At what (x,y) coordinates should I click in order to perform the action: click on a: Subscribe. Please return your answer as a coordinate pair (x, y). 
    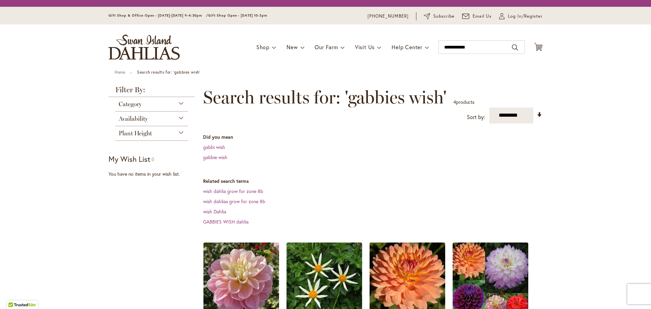
    Looking at the image, I should click on (439, 16).